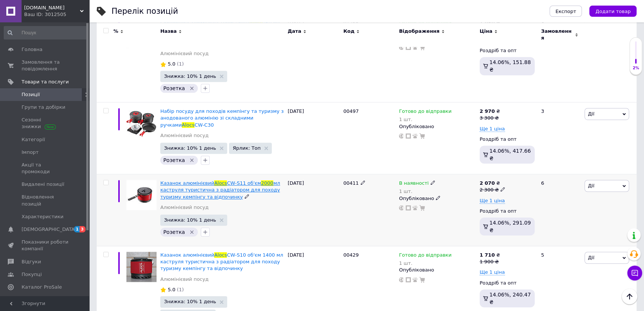 The width and height of the screenshot is (644, 311). What do you see at coordinates (629, 296) in the screenshot?
I see `button: Наверх` at bounding box center [629, 296].